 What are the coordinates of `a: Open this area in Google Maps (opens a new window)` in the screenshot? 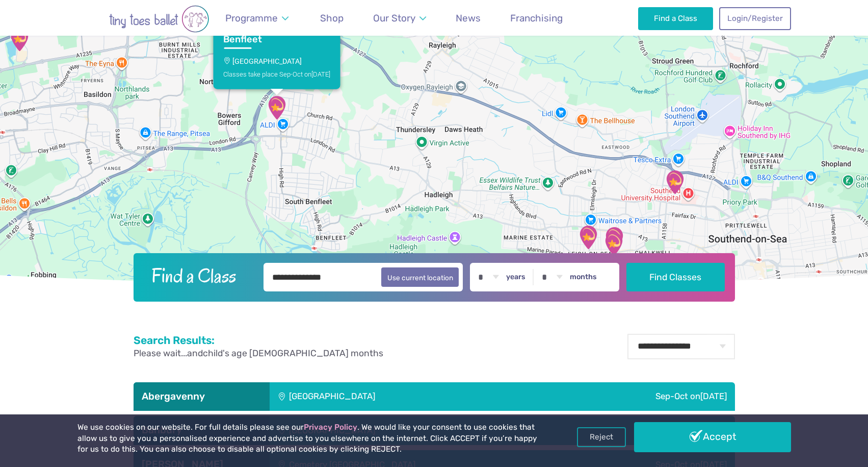 It's located at (19, 279).